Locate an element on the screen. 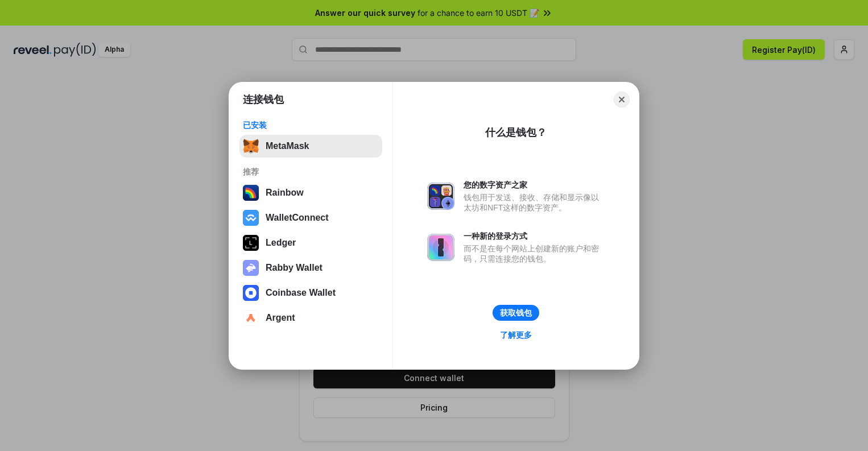 This screenshot has height=451, width=868. button: Rabby Wallet is located at coordinates (311, 268).